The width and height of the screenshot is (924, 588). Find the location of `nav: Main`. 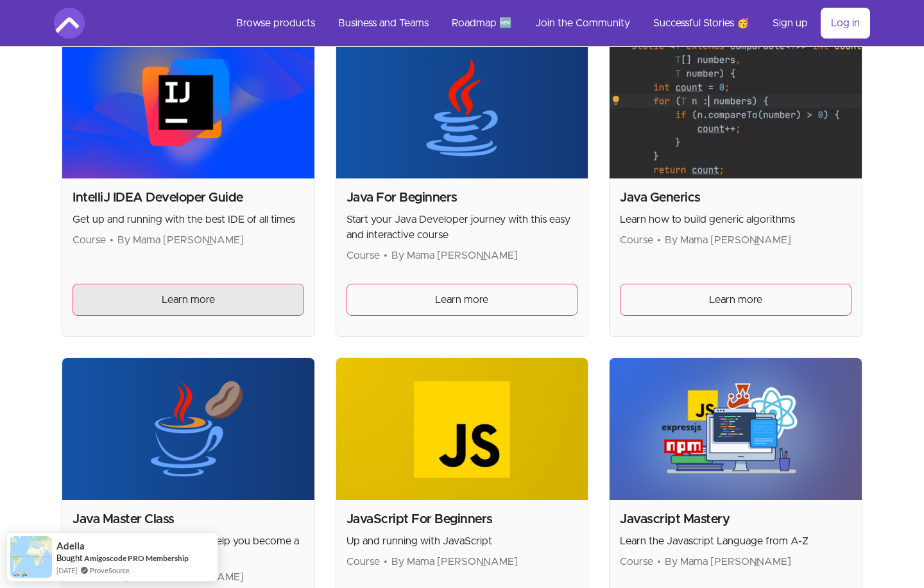

nav: Main is located at coordinates (548, 23).